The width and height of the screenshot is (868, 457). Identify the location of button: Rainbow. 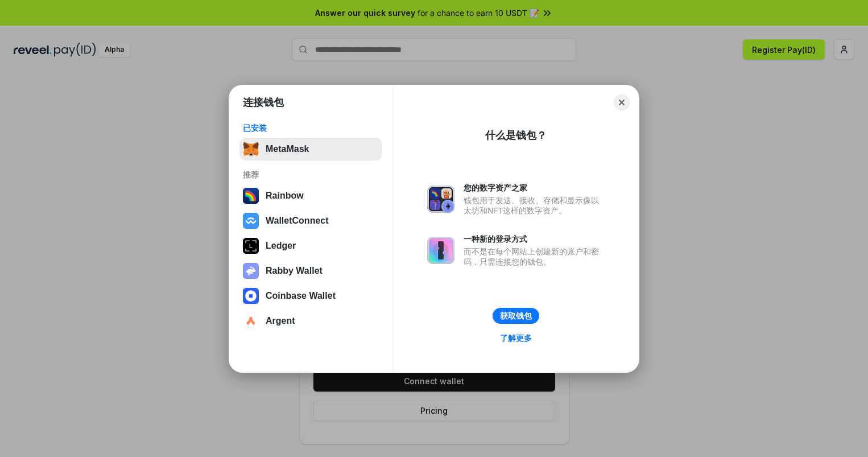
(310, 196).